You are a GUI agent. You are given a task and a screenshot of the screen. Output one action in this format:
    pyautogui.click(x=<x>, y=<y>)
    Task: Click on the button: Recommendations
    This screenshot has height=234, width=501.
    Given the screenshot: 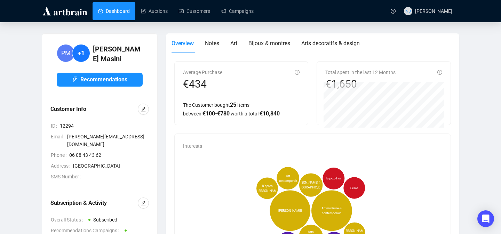 What is the action you would take?
    pyautogui.click(x=99, y=80)
    